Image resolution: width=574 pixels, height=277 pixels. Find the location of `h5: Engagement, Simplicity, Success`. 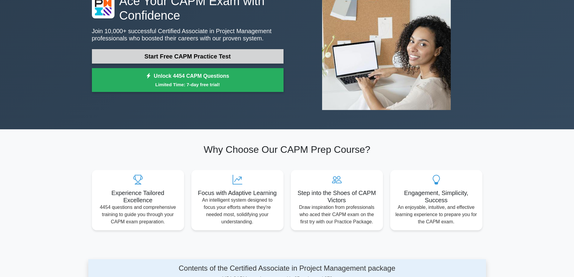

h5: Engagement, Simplicity, Success is located at coordinates (436, 196).